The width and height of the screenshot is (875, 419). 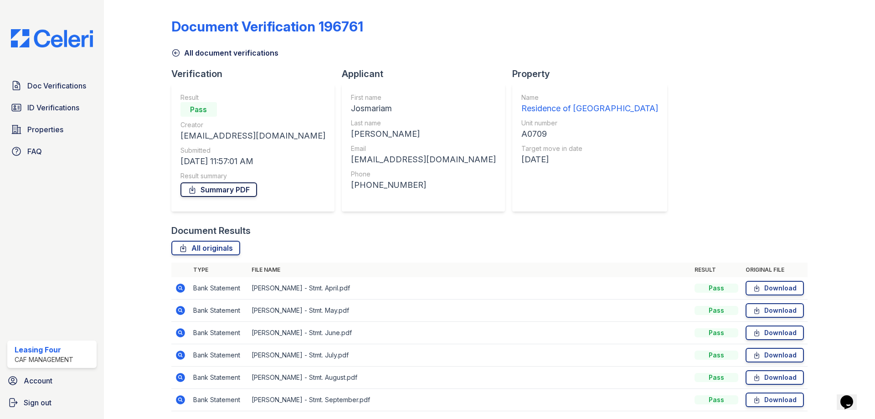 What do you see at coordinates (470, 270) in the screenshot?
I see `th: File name` at bounding box center [470, 270].